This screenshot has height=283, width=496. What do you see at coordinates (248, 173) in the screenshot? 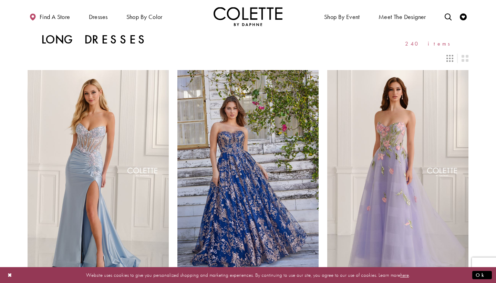
I see `a: Visit Colette by Daphne Style No. CL5101 Page` at bounding box center [248, 173].